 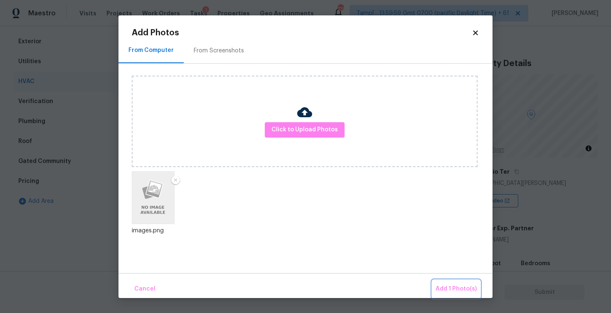 I want to click on img: Cloud Upload Icon, so click(x=305, y=112).